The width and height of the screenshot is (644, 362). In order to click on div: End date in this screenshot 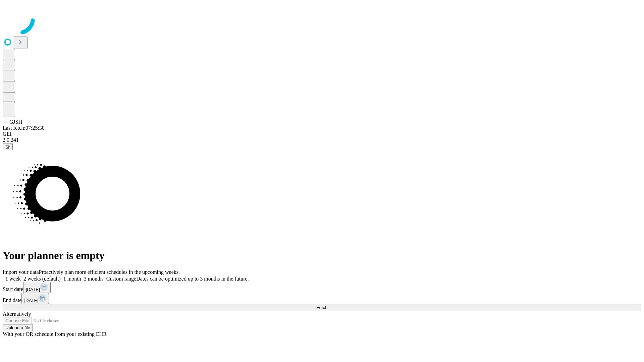, I will do `click(322, 299)`.